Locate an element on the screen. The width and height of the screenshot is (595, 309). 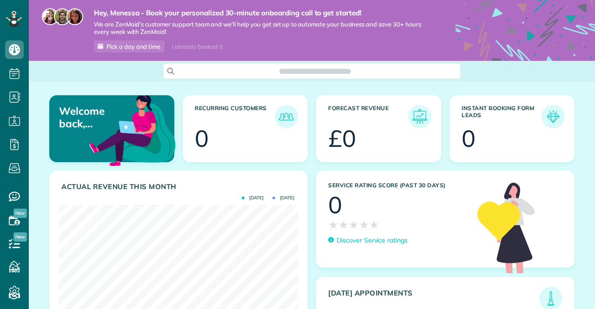
h3: Forecast Revenue is located at coordinates (368, 117).